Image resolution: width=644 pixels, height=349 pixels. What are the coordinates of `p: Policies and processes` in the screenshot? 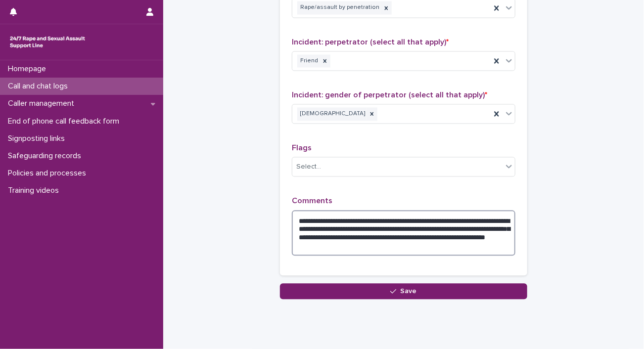 It's located at (49, 173).